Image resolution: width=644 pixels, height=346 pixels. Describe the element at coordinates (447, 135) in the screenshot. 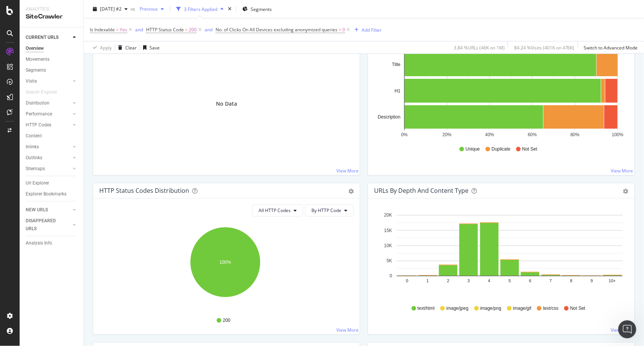

I see `text: 20%` at that location.